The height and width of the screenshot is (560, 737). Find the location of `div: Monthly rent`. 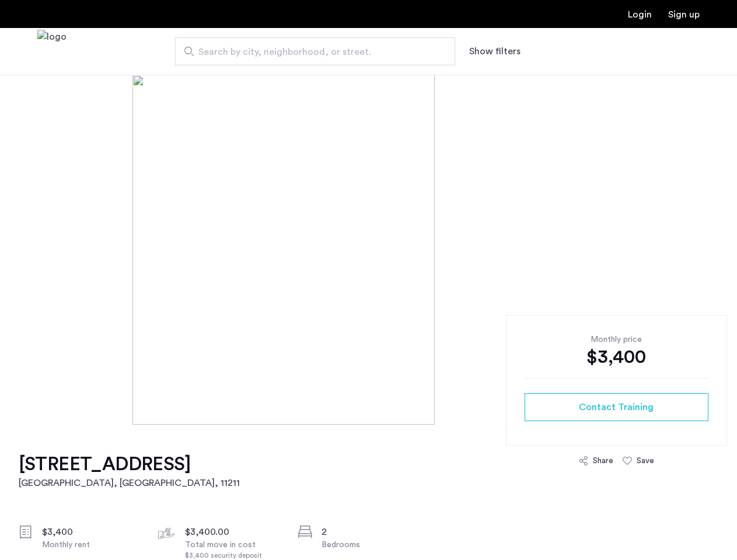

div: Monthly rent is located at coordinates (91, 545).